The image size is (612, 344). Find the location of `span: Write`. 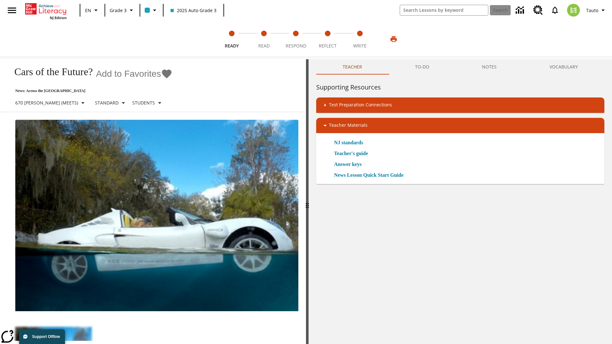

span: Write is located at coordinates (360, 46).